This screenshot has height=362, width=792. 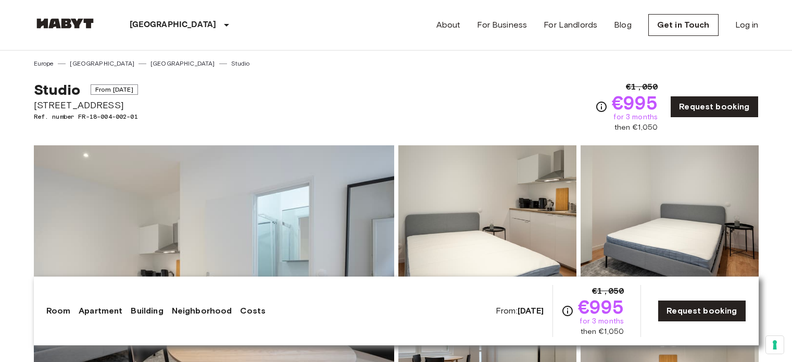 What do you see at coordinates (202, 311) in the screenshot?
I see `a: Neighborhood` at bounding box center [202, 311].